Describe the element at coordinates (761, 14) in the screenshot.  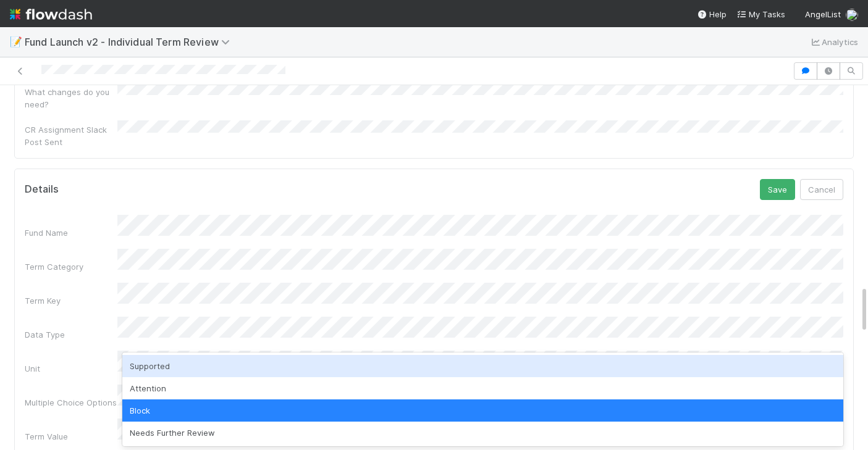
I see `span: My Tasks` at that location.